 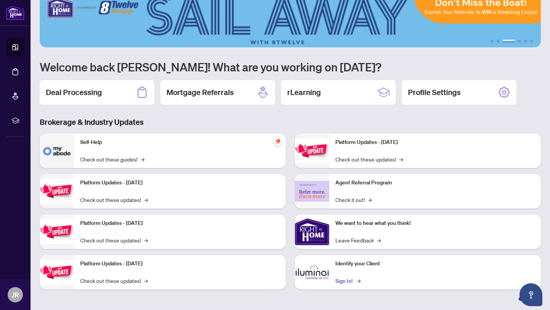 What do you see at coordinates (353, 200) in the screenshot?
I see `a: Check it out!→` at bounding box center [353, 200].